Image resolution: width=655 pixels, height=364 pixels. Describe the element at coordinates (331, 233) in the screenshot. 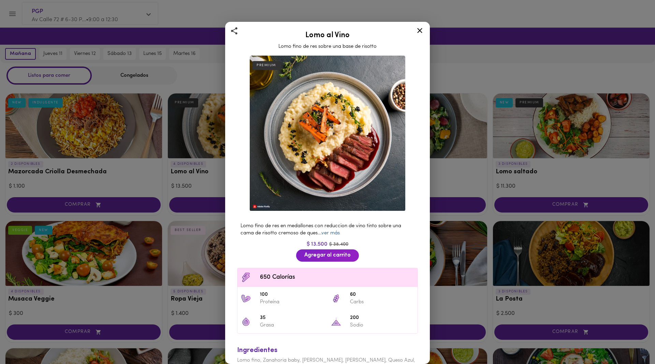

I see `a: ver más` at that location.